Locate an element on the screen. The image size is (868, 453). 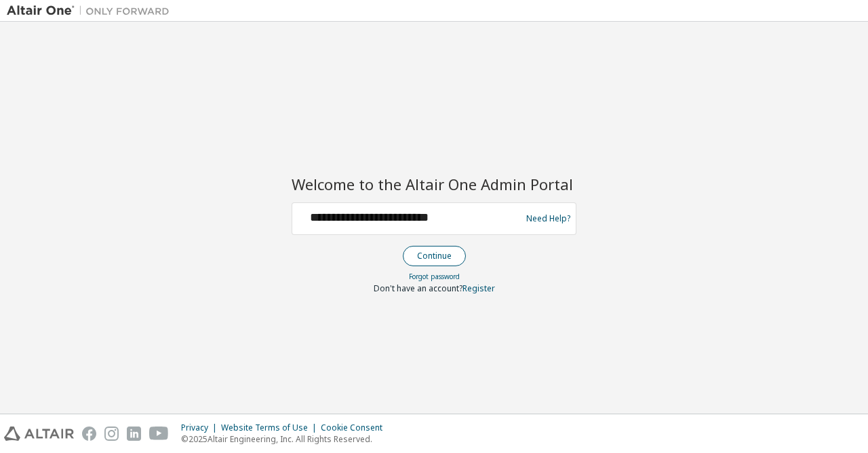
a: Register is located at coordinates (479, 288).